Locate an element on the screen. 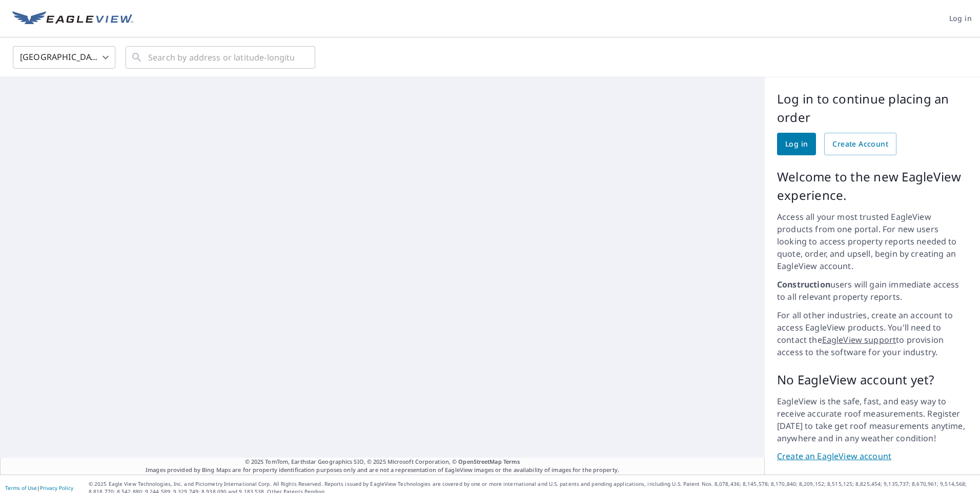  p: For all other industries, create an account to access EagleView products. You'll need to contact ... is located at coordinates (873, 334).